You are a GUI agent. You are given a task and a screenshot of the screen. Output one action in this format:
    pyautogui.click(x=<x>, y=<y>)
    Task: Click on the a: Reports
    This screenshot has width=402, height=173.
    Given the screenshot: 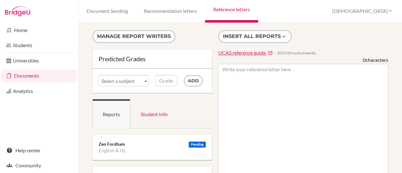 What is the action you would take?
    pyautogui.click(x=111, y=114)
    